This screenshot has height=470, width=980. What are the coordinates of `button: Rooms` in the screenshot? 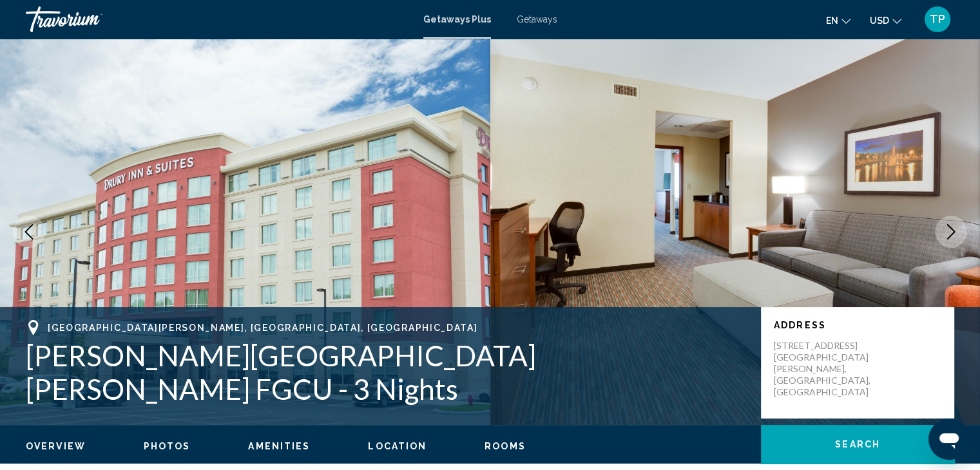 It's located at (505, 446).